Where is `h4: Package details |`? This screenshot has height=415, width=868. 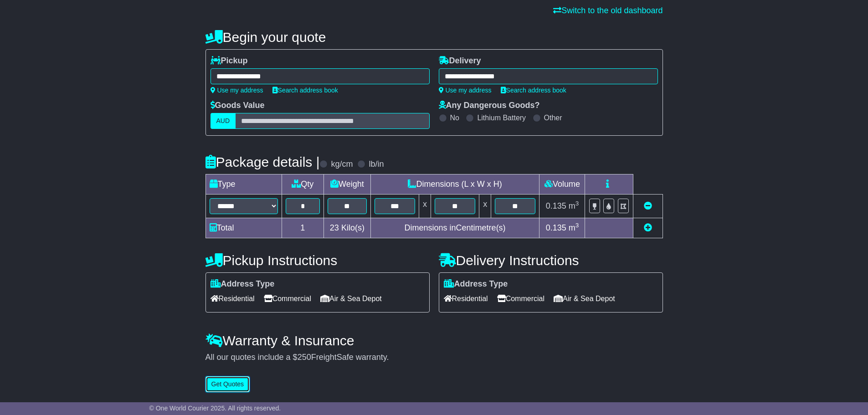
h4: Package details | is located at coordinates (262, 161).